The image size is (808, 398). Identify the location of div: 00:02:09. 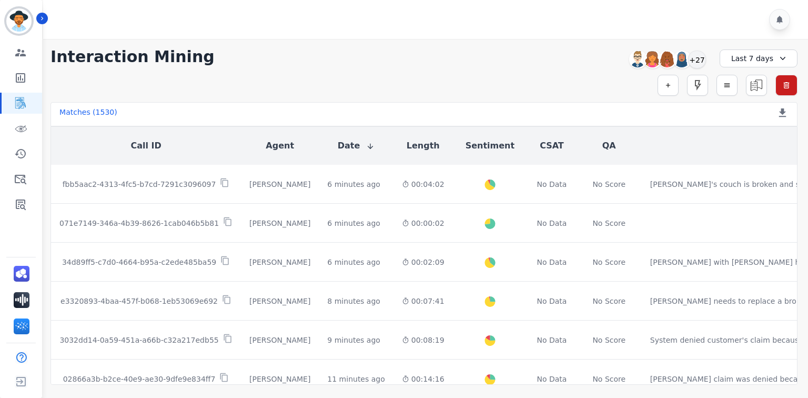
(423, 262).